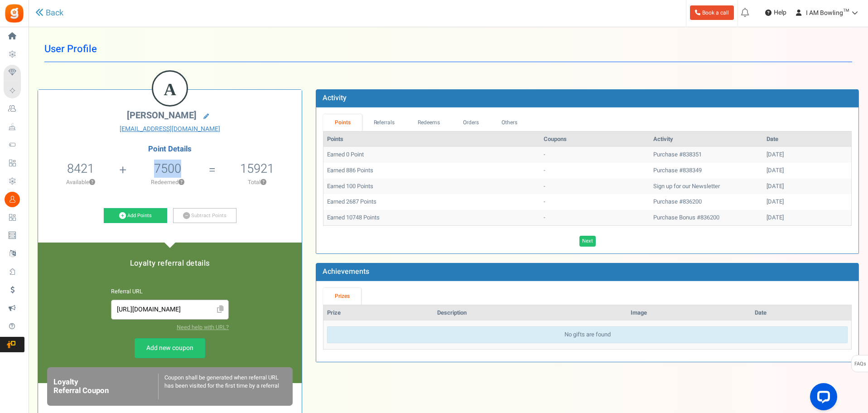  Describe the element at coordinates (448, 49) in the screenshot. I see `h1: User Profile` at that location.